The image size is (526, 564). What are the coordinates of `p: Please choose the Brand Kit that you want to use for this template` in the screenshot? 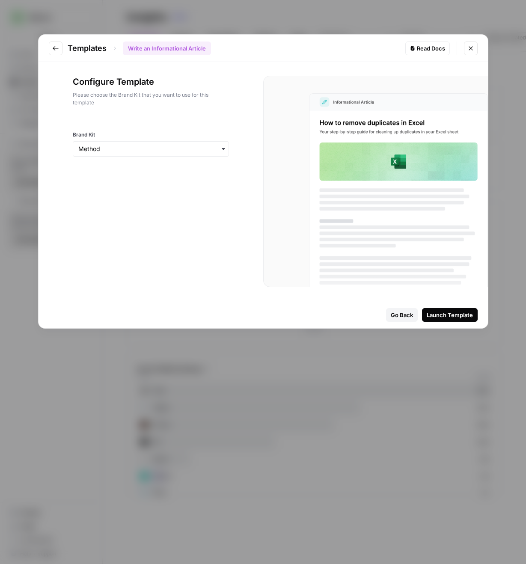 It's located at (151, 99).